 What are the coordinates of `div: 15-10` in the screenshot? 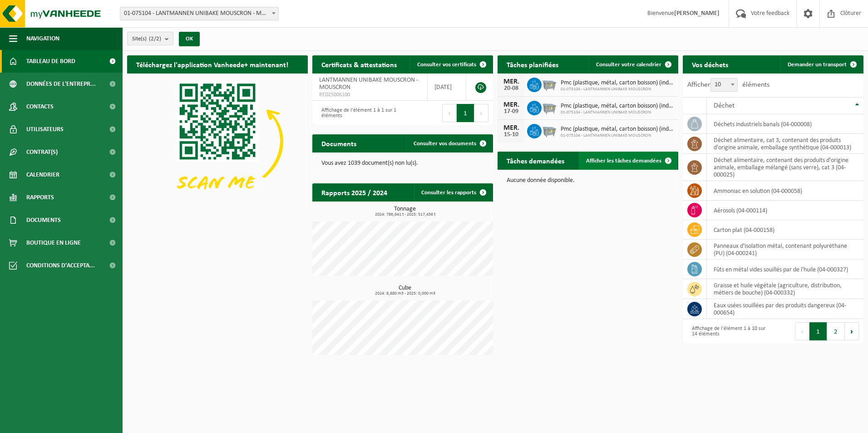 It's located at (511, 135).